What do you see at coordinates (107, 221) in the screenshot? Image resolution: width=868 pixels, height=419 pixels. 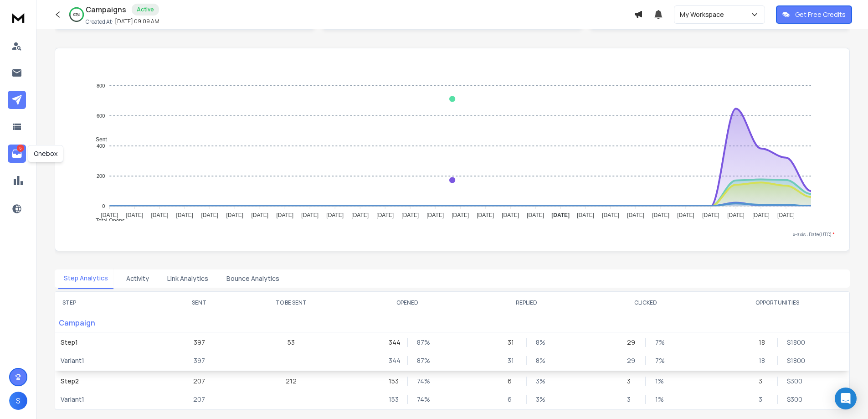 I see `span: Total Opens` at bounding box center [107, 221].